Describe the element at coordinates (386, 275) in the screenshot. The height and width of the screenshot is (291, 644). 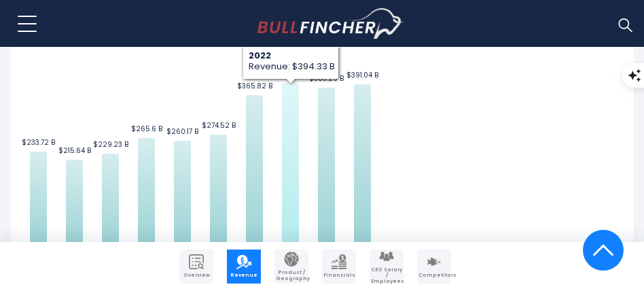
I see `span: CEO Salary / Employees` at that location.